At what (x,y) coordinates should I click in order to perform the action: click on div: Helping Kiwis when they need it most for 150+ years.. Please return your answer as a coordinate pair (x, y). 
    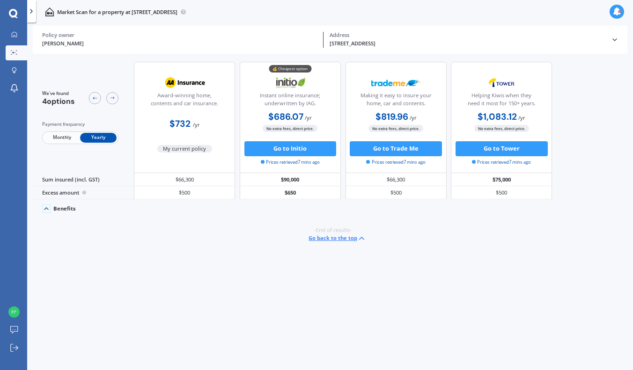
    Looking at the image, I should click on (502, 101).